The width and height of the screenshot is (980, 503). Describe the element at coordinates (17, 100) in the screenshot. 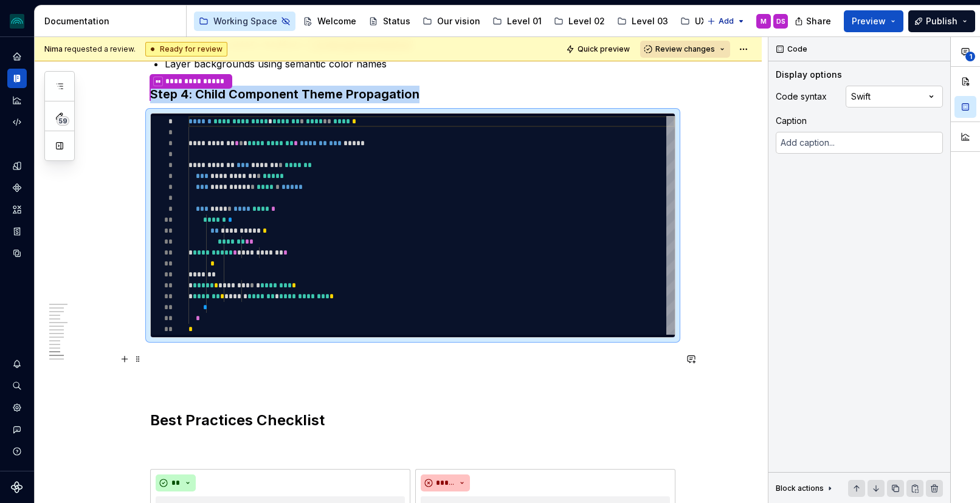

I see `a: Analytics` at that location.